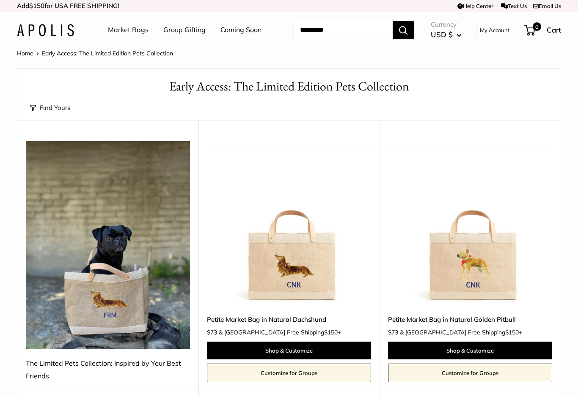  Describe the element at coordinates (537, 27) in the screenshot. I see `span: 0` at that location.